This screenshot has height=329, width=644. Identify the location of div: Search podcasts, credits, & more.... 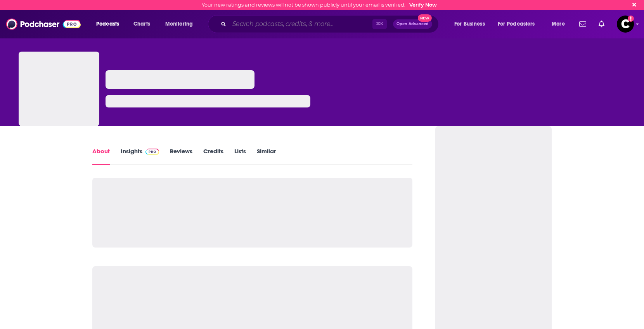
(330, 24).